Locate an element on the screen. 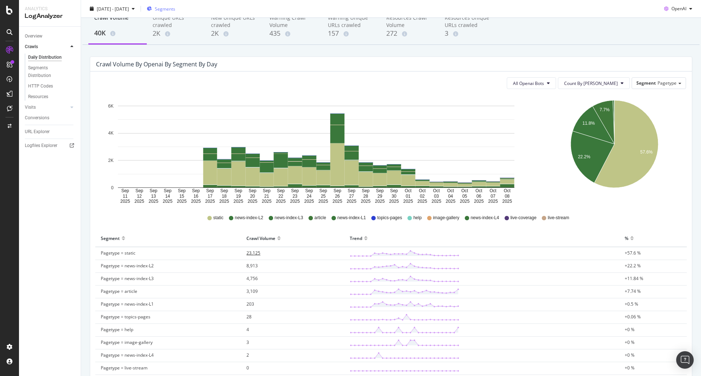 This screenshot has height=376, width=701. div: Open Intercom Messenger is located at coordinates (684, 360).